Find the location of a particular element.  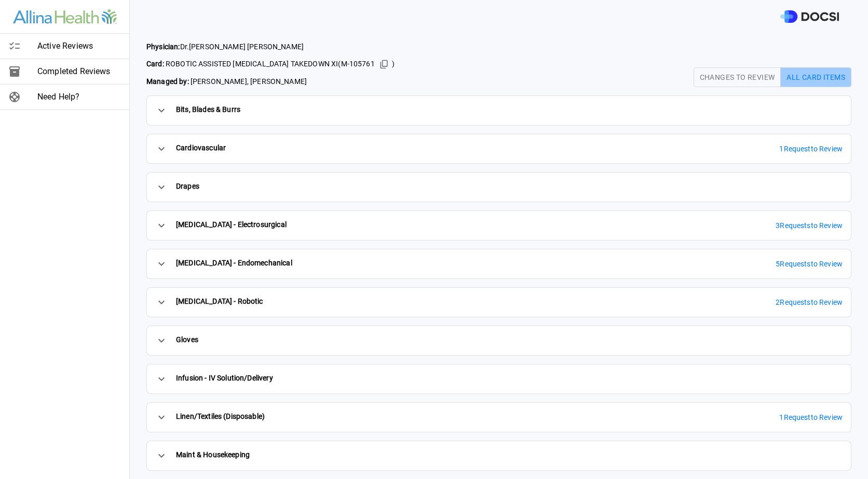

span: Drapes is located at coordinates (187, 187).